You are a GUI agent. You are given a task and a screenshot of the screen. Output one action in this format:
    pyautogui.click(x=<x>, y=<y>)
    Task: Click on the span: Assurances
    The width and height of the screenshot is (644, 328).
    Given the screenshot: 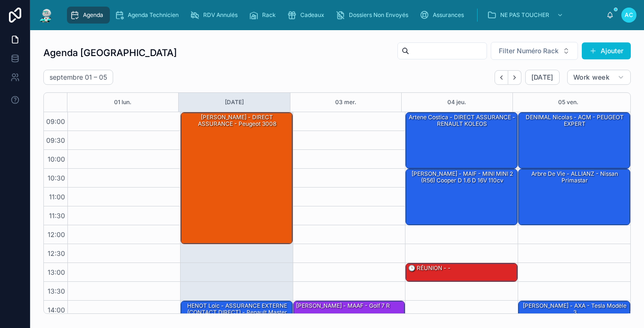 What is the action you would take?
    pyautogui.click(x=449, y=15)
    